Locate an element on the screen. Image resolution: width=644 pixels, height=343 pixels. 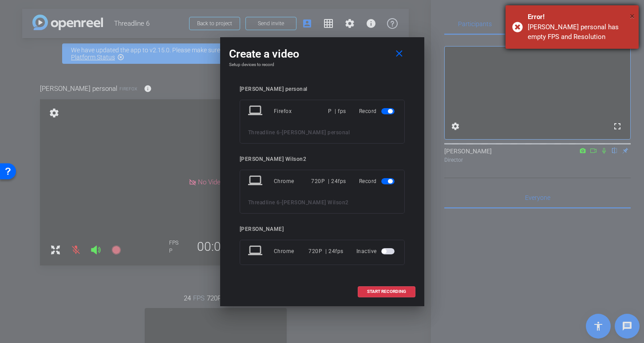
button: Close is located at coordinates (632, 16).